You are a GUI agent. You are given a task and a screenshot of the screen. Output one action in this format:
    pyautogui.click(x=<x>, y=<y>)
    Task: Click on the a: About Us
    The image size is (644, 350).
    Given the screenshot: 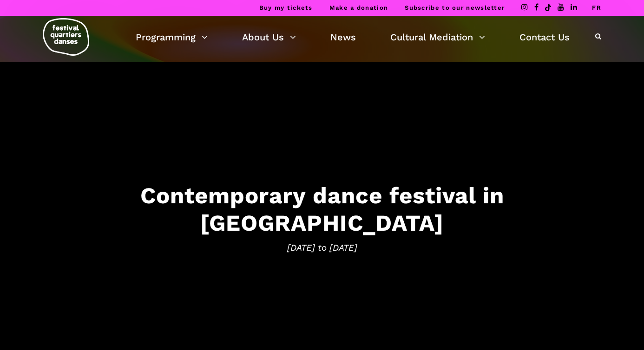 What is the action you would take?
    pyautogui.click(x=270, y=37)
    